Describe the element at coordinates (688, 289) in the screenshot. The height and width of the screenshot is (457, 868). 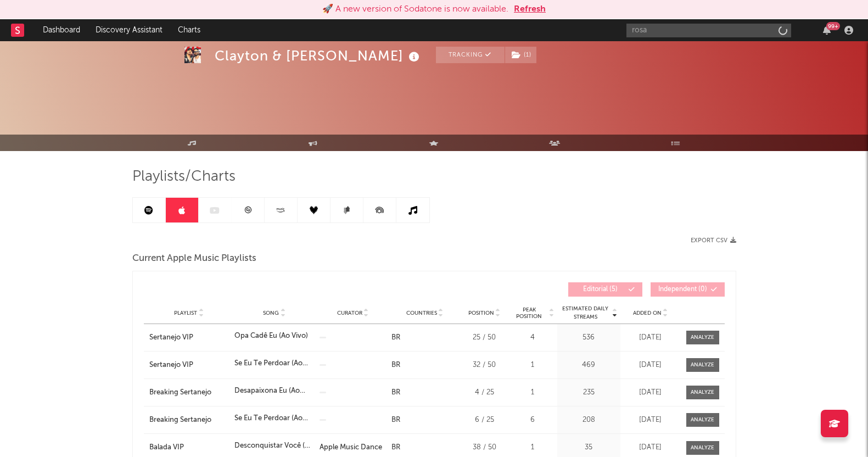
I see `button: Independent(0)` at that location.